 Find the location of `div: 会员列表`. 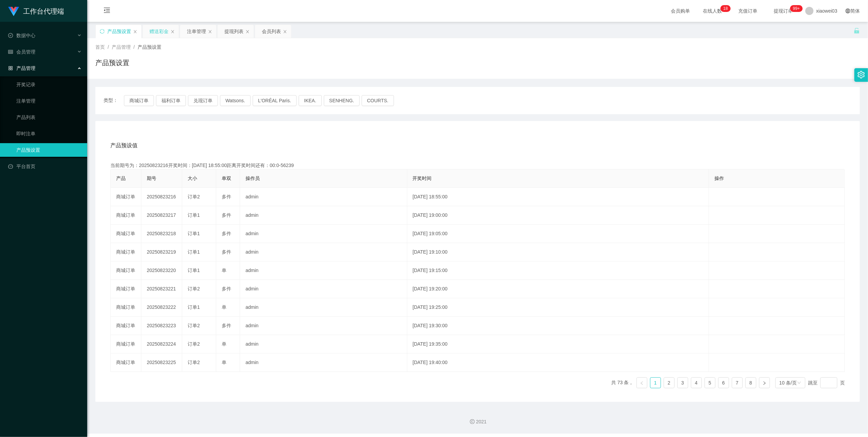

div: 会员列表 is located at coordinates (271, 32).